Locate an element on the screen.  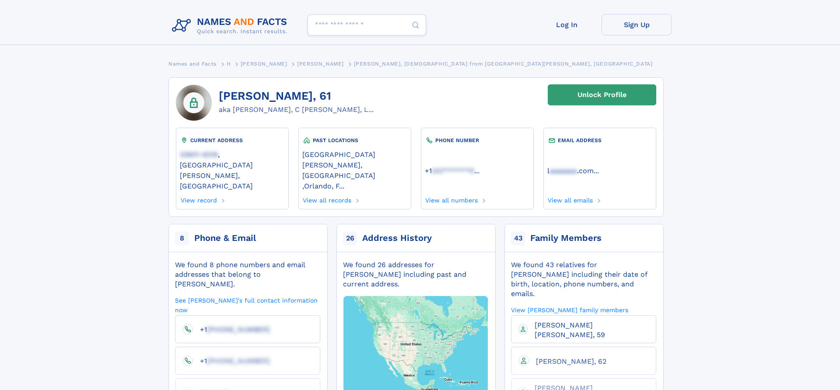
a: View record is located at coordinates (198, 199).